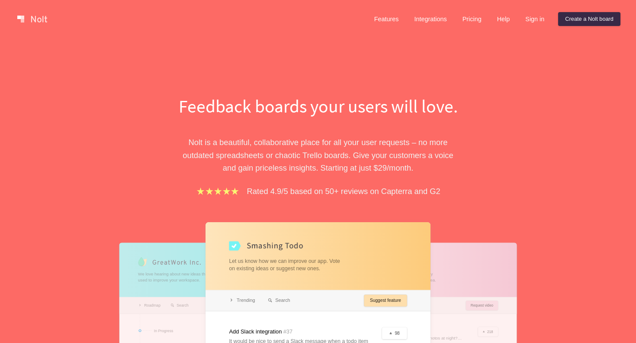 Image resolution: width=636 pixels, height=343 pixels. Describe the element at coordinates (589, 19) in the screenshot. I see `a: Create a Nolt board` at that location.